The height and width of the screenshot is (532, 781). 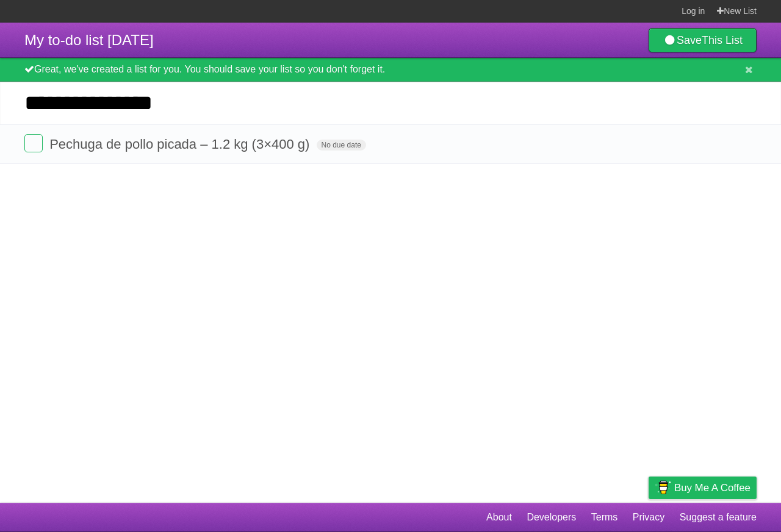 What do you see at coordinates (604, 517) in the screenshot?
I see `a: Terms` at bounding box center [604, 517].